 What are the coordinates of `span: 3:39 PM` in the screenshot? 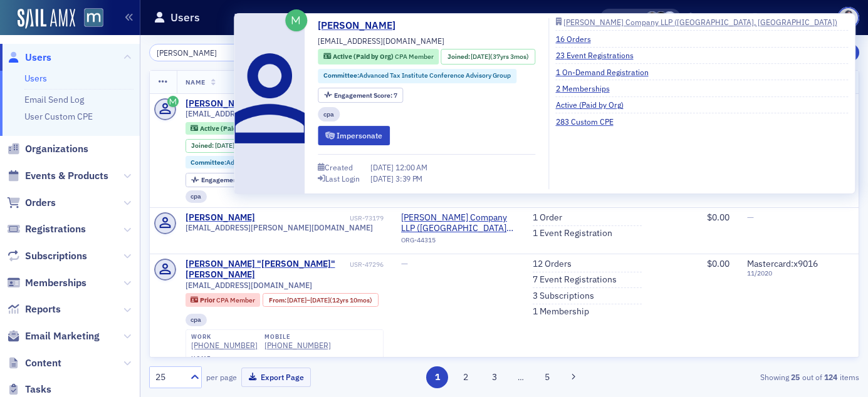 It's located at (409, 179).